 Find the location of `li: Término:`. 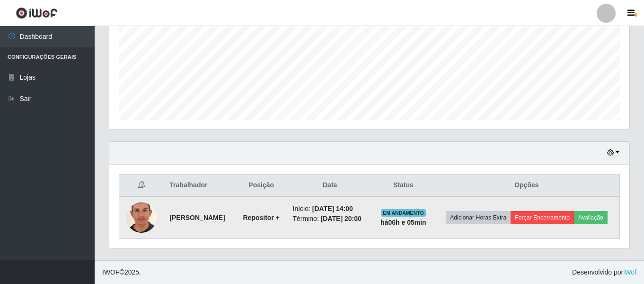

li: Término: is located at coordinates (330, 219).